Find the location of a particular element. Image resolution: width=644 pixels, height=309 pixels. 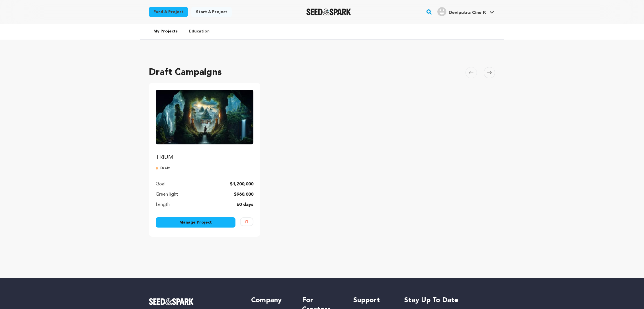

a: Education is located at coordinates (200, 32).